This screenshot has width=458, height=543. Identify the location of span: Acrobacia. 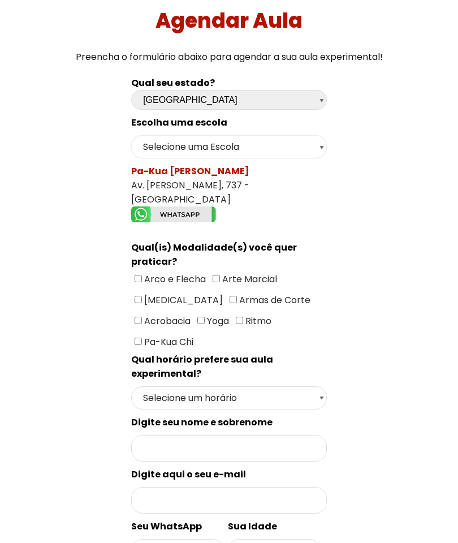
(166, 321).